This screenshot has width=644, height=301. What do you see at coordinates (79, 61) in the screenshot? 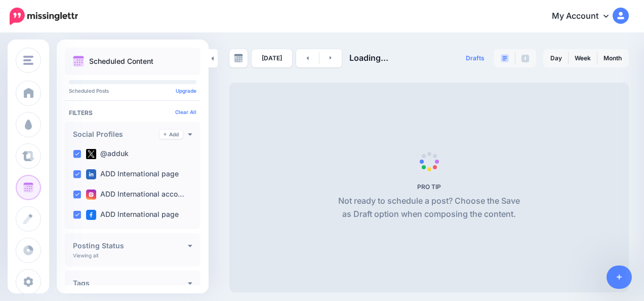
I see `img: calendar.png` at bounding box center [79, 61].